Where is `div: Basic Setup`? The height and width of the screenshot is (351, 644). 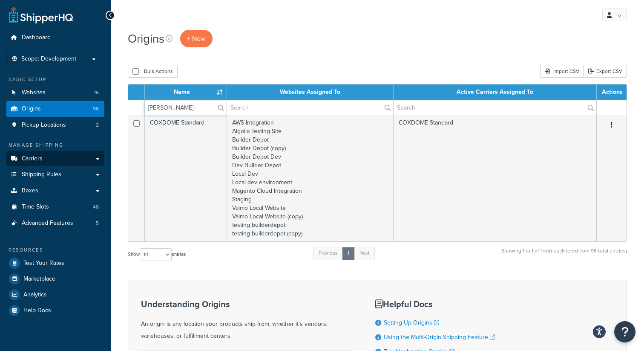
div: Basic Setup is located at coordinates (55, 80).